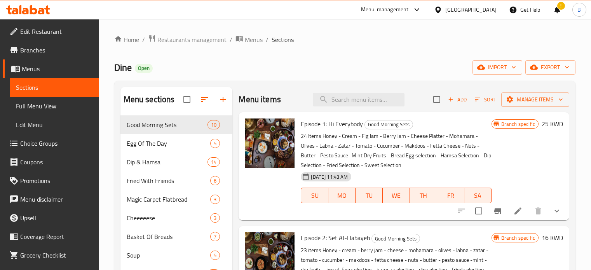 This screenshot has width=591, height=270. Describe the element at coordinates (551, 67) in the screenshot. I see `span: export` at that location.